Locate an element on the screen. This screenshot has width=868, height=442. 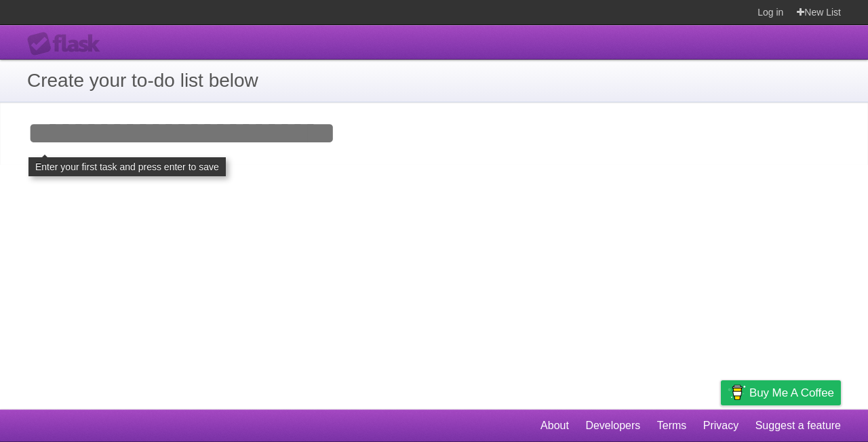
h1: Create your to-do list below is located at coordinates (434, 81).